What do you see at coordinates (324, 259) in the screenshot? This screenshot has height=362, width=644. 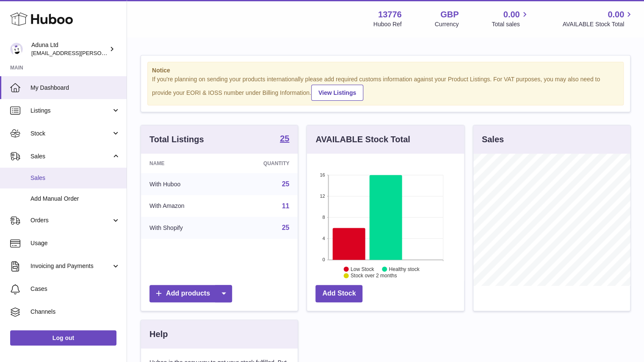 I see `text: 0` at bounding box center [324, 259].